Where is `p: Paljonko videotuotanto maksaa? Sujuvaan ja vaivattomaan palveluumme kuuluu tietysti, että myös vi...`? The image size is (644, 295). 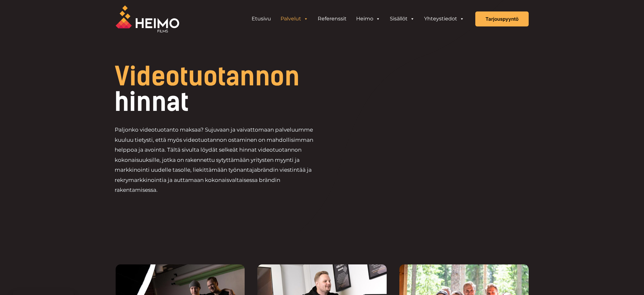
p: Paljonko videotuotanto maksaa? Sujuvaan ja vaivattomaan palveluumme kuuluu tietysti, että myös vi... is located at coordinates (218, 160).